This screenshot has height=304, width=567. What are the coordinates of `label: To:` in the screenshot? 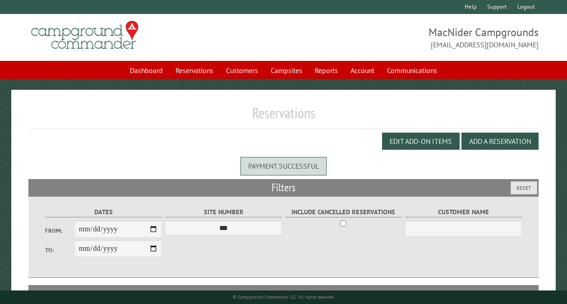 It's located at (60, 250).